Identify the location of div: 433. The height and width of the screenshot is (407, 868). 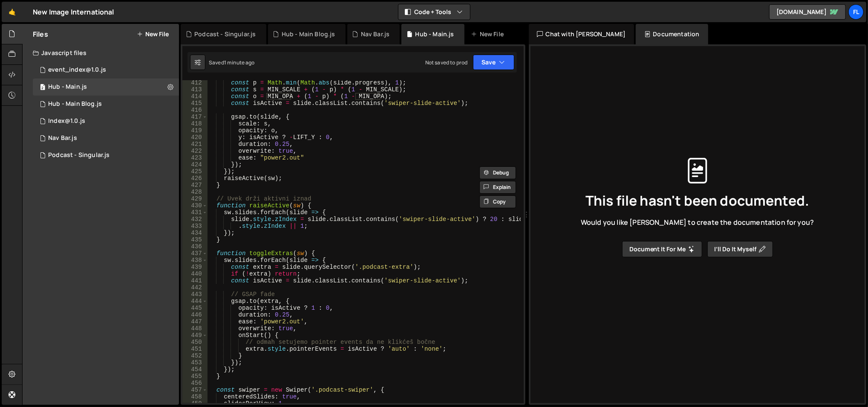
(194, 226).